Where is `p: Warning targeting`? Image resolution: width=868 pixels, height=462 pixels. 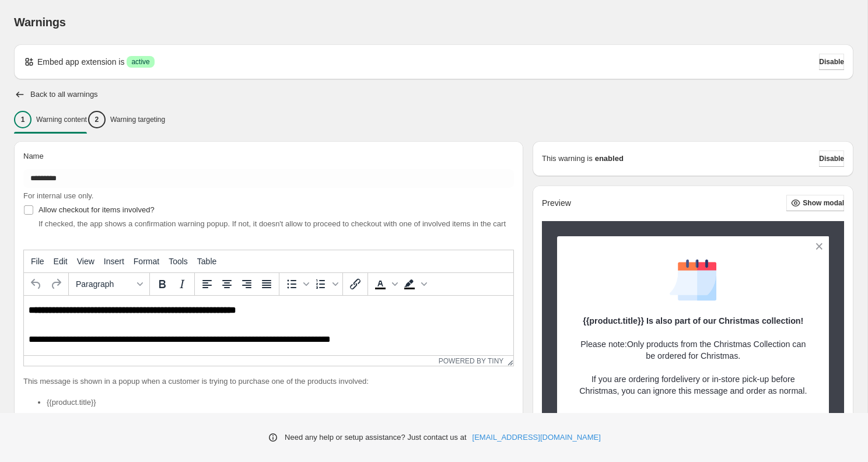 p: Warning targeting is located at coordinates (138, 119).